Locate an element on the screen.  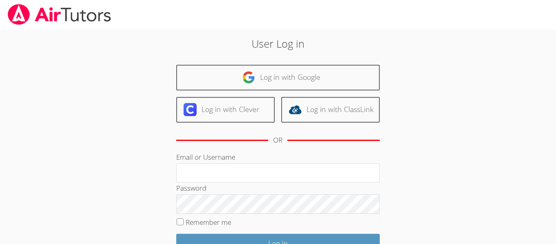
label: Email or Username is located at coordinates (205, 157).